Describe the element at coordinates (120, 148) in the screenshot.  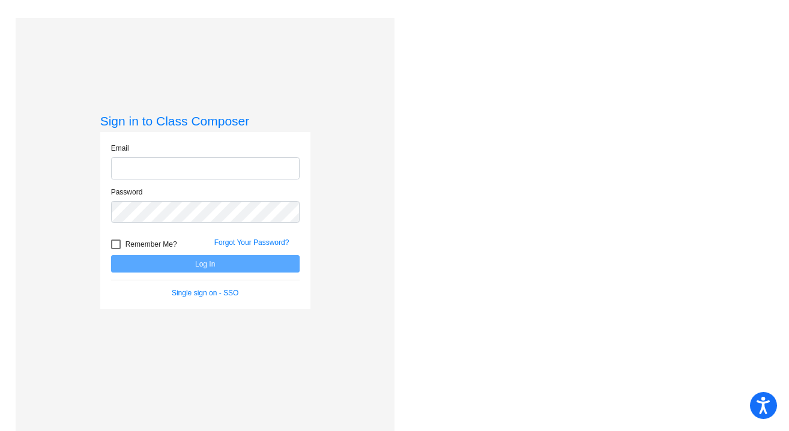
I see `label: Email` at that location.